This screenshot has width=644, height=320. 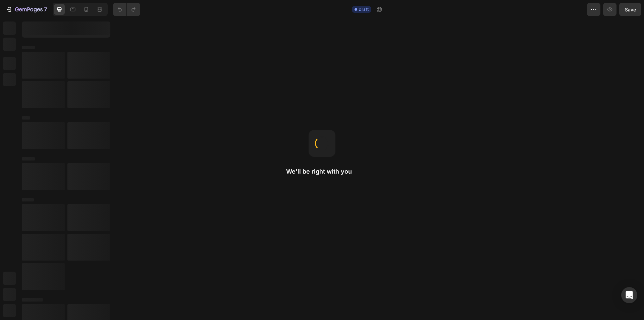 I want to click on p: 7, so click(x=45, y=10).